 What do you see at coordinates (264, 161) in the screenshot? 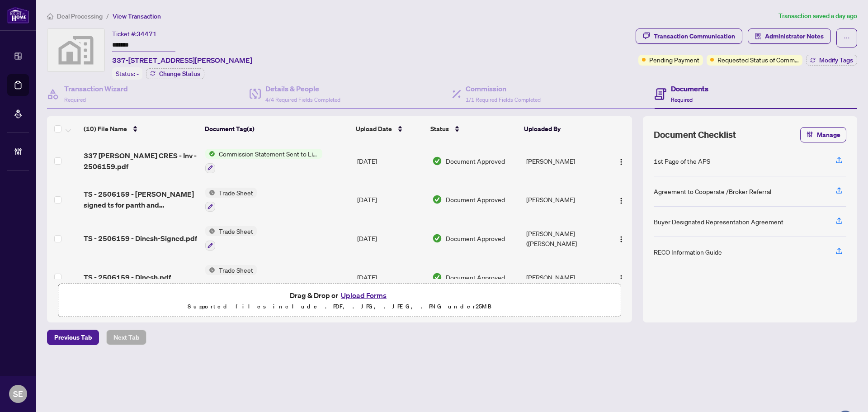
I see `button: Status IconCommission Statement Sent to Listing Brokerage` at bounding box center [264, 161].